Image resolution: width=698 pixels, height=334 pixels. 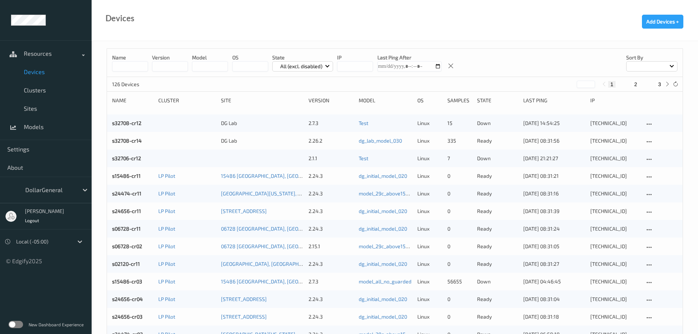 What do you see at coordinates (386, 100) in the screenshot?
I see `div: Model` at bounding box center [386, 100].